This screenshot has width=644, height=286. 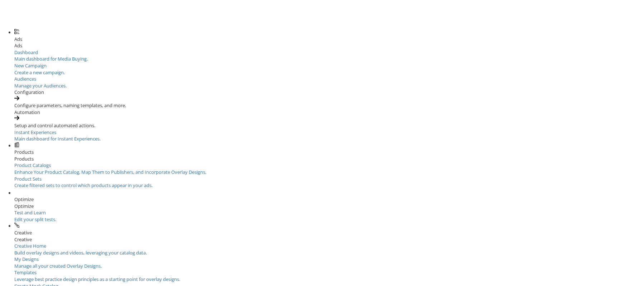 I want to click on div: Test and Learn, so click(x=59, y=213).